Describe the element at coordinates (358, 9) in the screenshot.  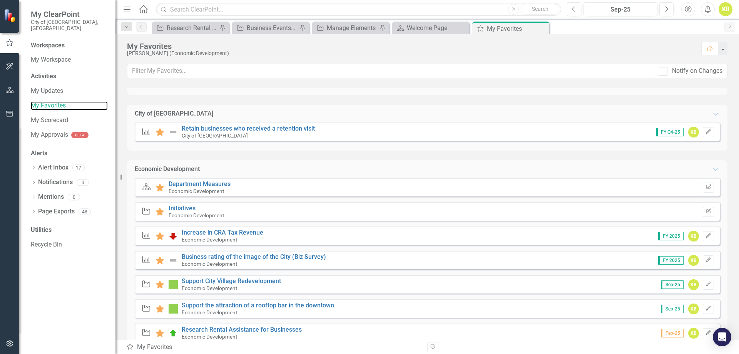
I see `input: Search ClearPoint...` at that location.